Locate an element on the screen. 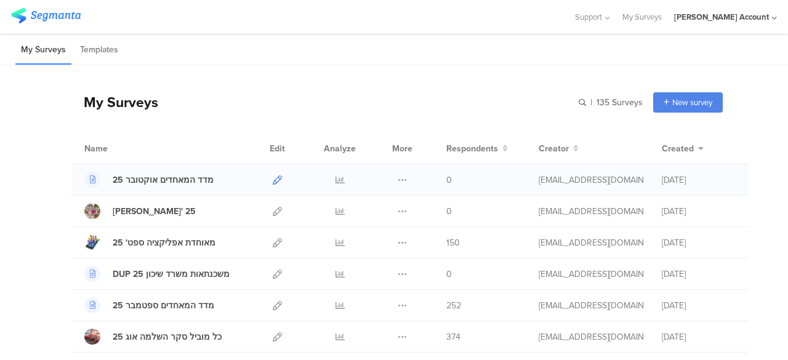 This screenshot has width=788, height=360. button: Respondents is located at coordinates (477, 148).